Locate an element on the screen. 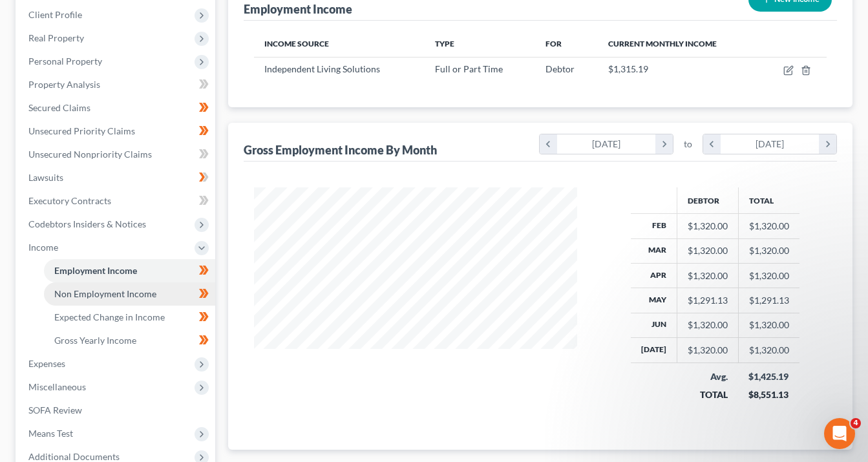  th: May is located at coordinates (654, 301).